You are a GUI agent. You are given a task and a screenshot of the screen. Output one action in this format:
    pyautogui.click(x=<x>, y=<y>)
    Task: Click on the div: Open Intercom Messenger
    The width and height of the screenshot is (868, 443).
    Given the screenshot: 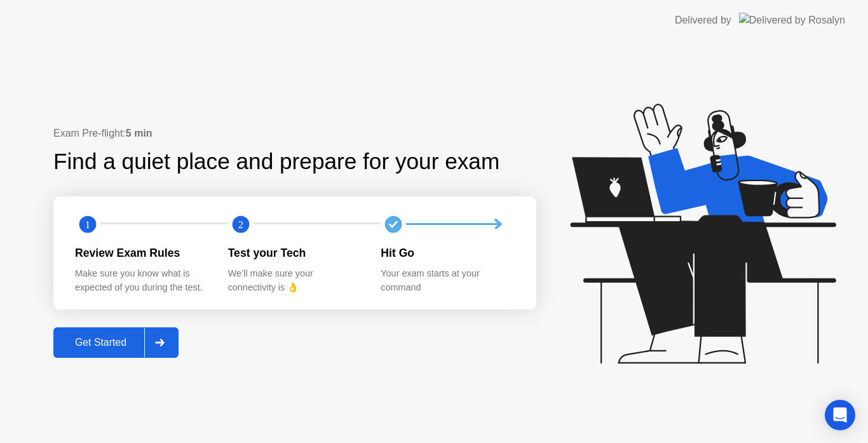 What is the action you would take?
    pyautogui.click(x=840, y=415)
    